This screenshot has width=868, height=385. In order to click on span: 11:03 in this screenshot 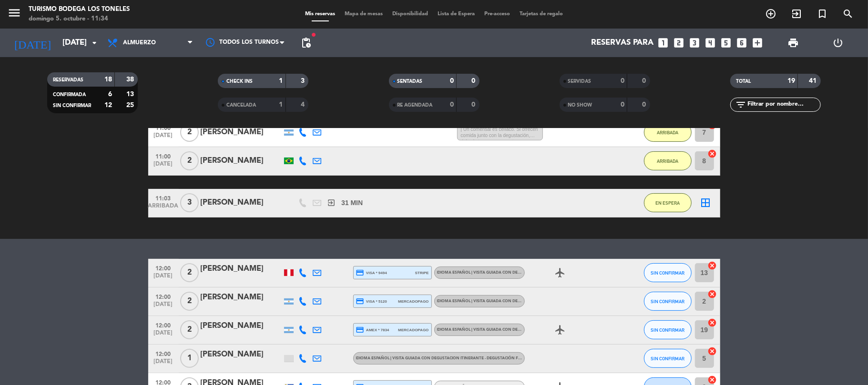, I will do `click(163, 197)`.